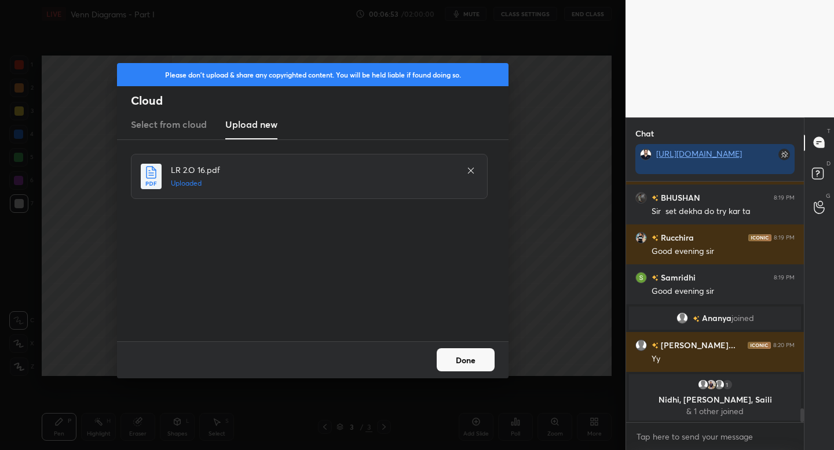 The image size is (834, 450). What do you see at coordinates (711, 385) in the screenshot?
I see `img: 92c36f80e65e4eefb02d6a071b012a51.jpg` at bounding box center [711, 385].